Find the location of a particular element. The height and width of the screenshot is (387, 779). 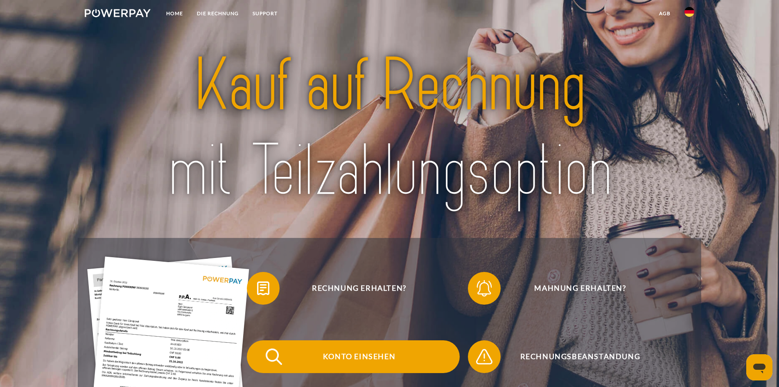

img: logo-powerpay-white.svg is located at coordinates (117, 13).